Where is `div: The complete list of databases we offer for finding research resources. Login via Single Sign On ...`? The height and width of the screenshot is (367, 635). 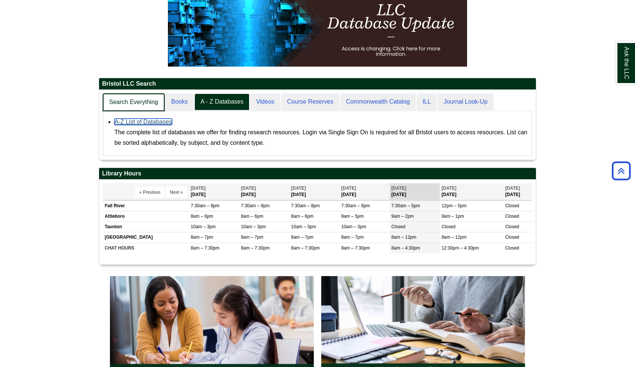 div: The complete list of databases we offer for finding research resources. Login via Single Sign On ... is located at coordinates (321, 138).